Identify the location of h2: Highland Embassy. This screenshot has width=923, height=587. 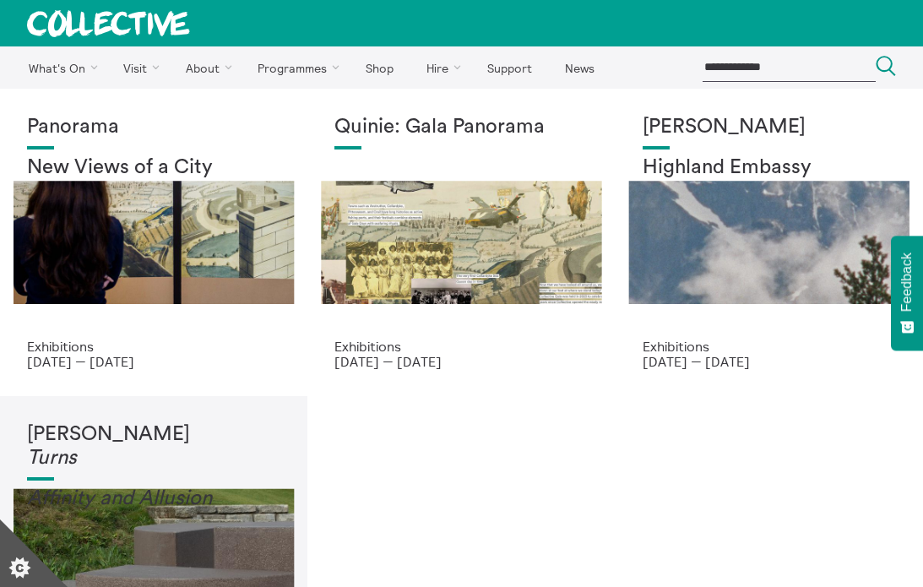
(769, 168).